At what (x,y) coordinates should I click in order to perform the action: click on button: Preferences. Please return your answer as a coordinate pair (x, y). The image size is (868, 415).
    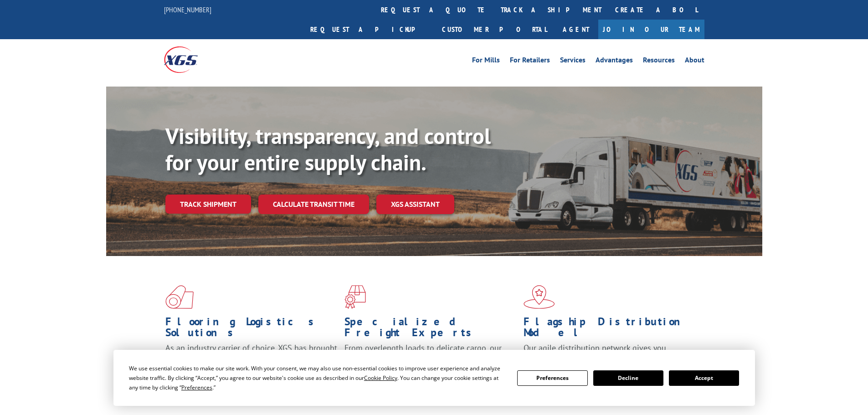
    Looking at the image, I should click on (552, 378).